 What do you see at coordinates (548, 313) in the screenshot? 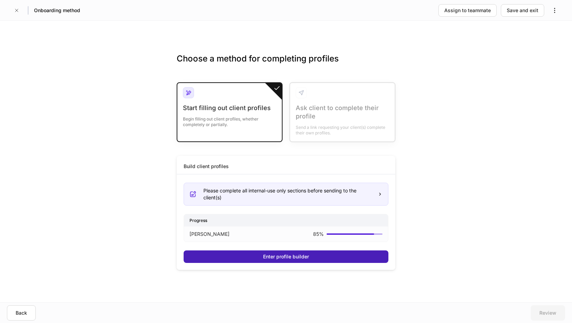
I see `div: Review` at bounding box center [548, 313].